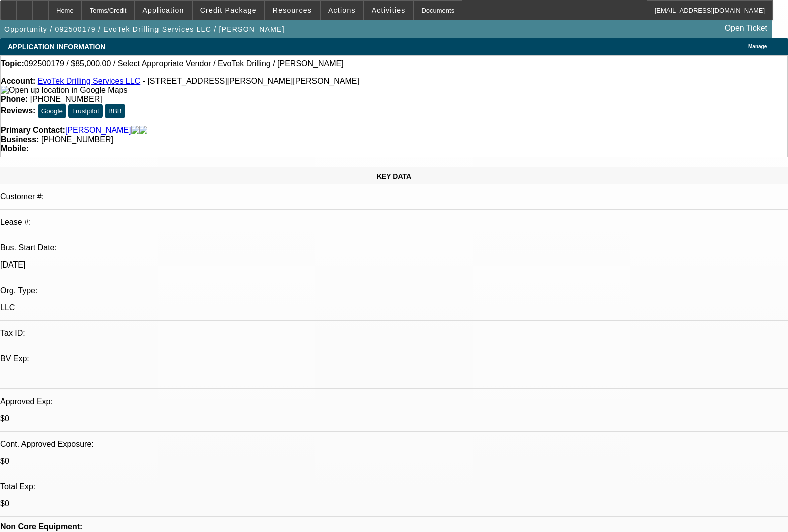 The height and width of the screenshot is (532, 788). I want to click on span: KEY DATA, so click(394, 176).